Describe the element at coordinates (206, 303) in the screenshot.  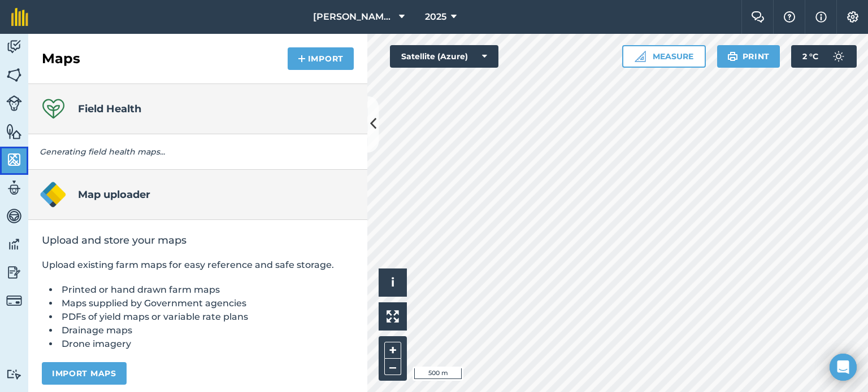
I see `li: Maps supplied by Government agencies` at that location.